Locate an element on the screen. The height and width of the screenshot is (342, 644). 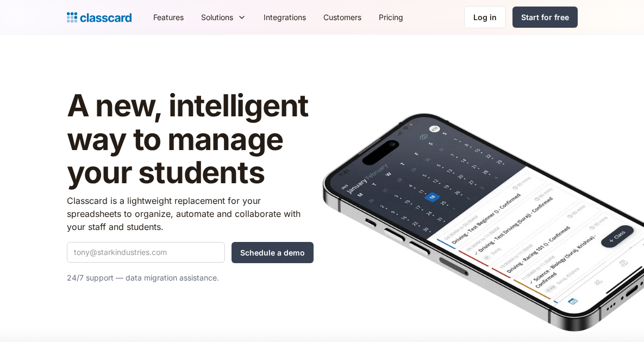
a: Start for free is located at coordinates (545, 17).